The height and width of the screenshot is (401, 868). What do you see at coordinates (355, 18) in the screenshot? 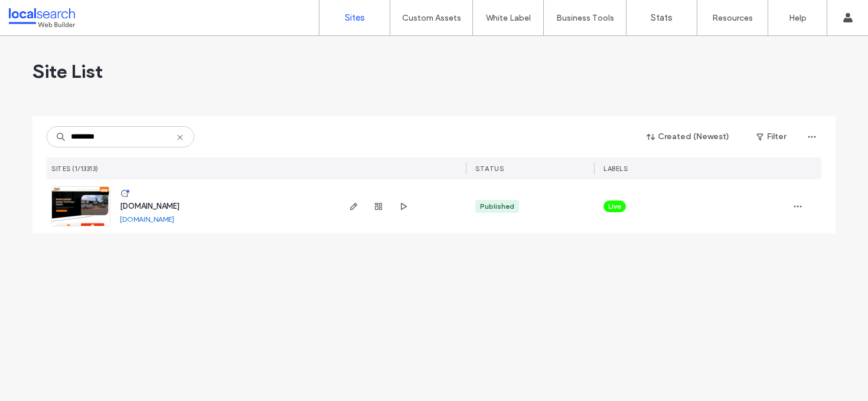
I see `label: Sites` at bounding box center [355, 18].